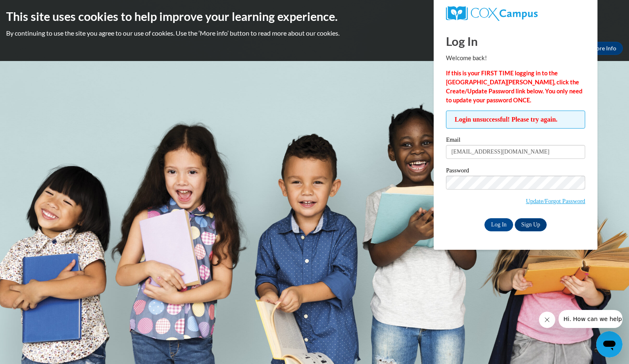  I want to click on a: COX Campus, so click(516, 14).